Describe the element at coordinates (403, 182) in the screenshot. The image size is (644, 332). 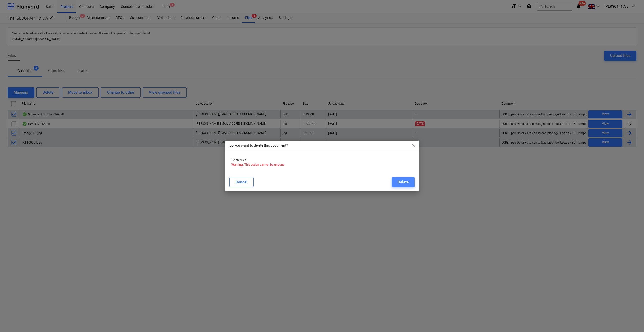
I see `div: Delete` at that location.